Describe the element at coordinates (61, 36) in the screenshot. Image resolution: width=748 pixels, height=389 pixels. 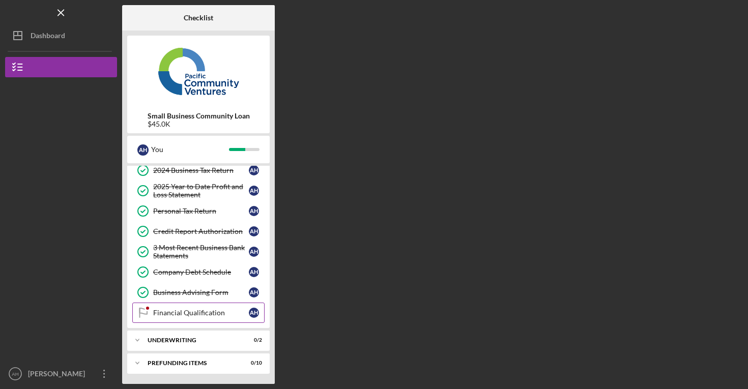
I see `a: Dashboard` at that location.